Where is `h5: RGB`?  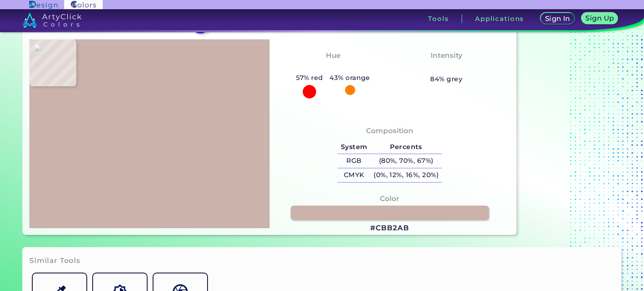 h5: RGB is located at coordinates (354, 161).